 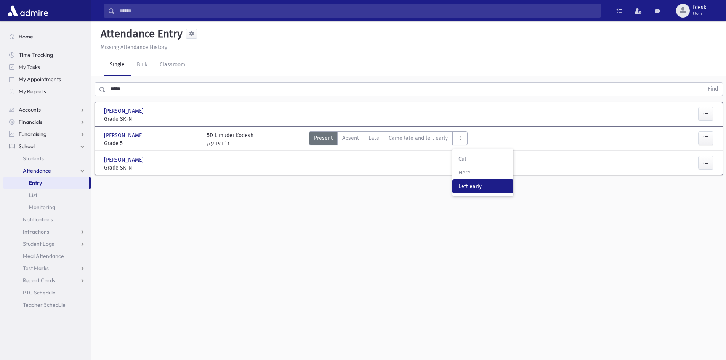 I want to click on a: Monitoring, so click(x=47, y=207).